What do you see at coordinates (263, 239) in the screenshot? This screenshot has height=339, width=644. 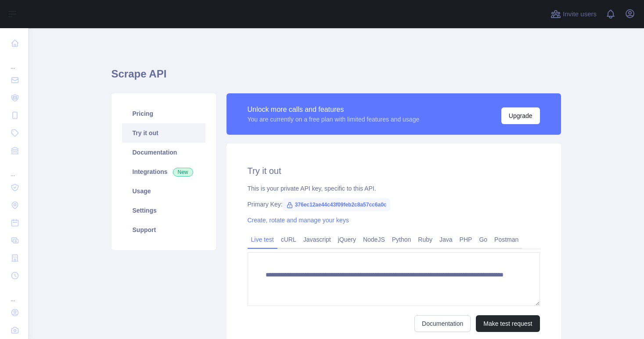 I see `a: Live test` at bounding box center [263, 239].